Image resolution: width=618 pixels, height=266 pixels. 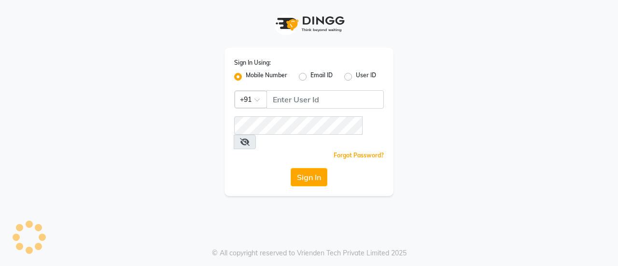 I want to click on label: Email ID, so click(x=322, y=77).